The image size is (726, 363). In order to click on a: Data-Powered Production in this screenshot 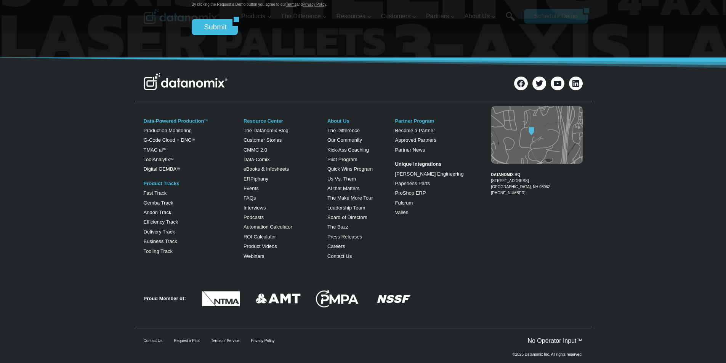, I will do `click(174, 121)`.